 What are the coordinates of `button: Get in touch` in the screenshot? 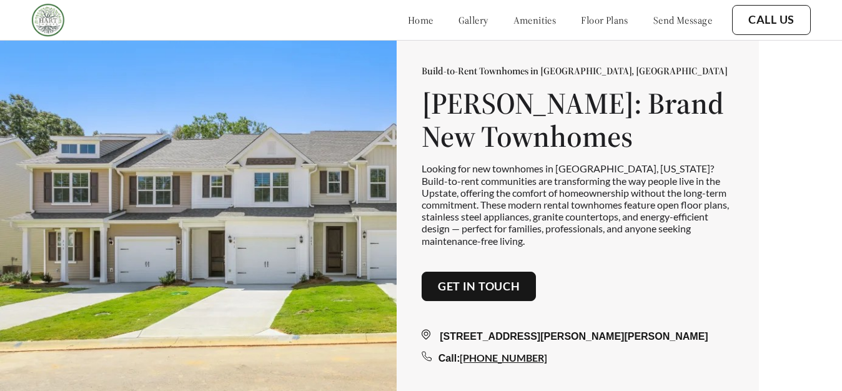 It's located at (479, 287).